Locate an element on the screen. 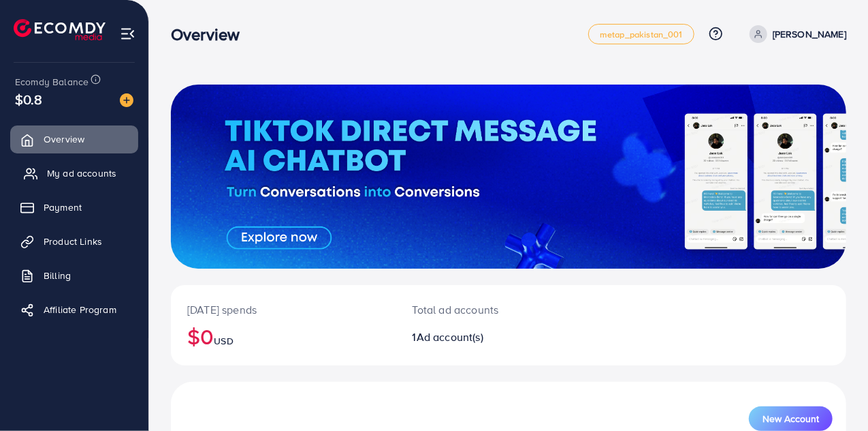 The height and width of the screenshot is (431, 868). span: metap_pakistan_001 is located at coordinates (641, 34).